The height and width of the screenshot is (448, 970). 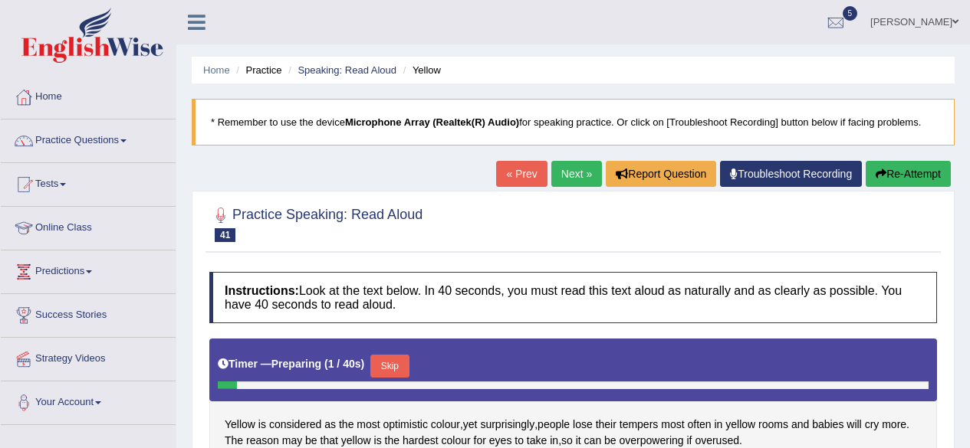 What do you see at coordinates (521, 174) in the screenshot?
I see `a: « Prev` at bounding box center [521, 174].